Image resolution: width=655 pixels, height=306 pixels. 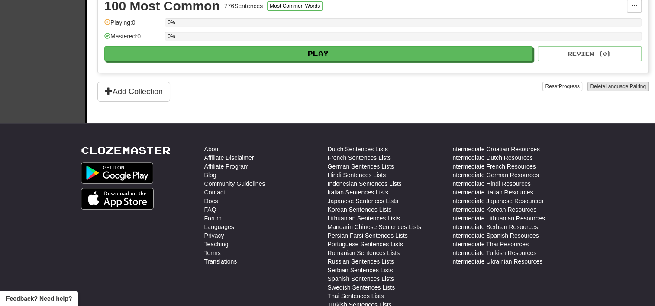 What do you see at coordinates (318, 54) in the screenshot?
I see `button: Play` at bounding box center [318, 54].